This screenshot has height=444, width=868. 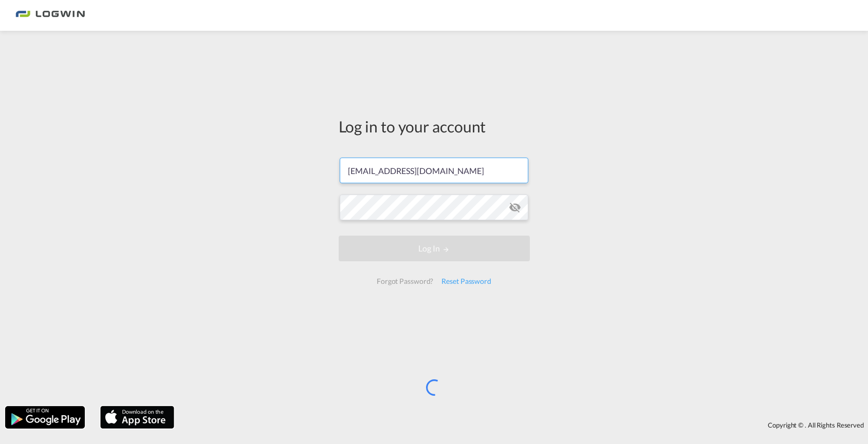 I want to click on div: Copyright © . All Rights Reserved, so click(x=524, y=425).